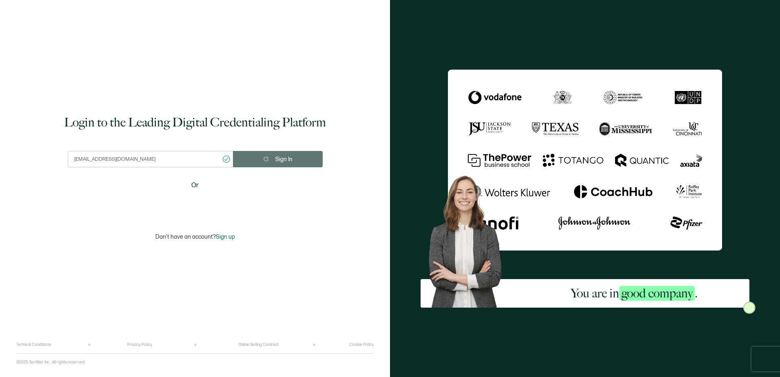  What do you see at coordinates (195, 185) in the screenshot?
I see `span: Or` at bounding box center [195, 185].